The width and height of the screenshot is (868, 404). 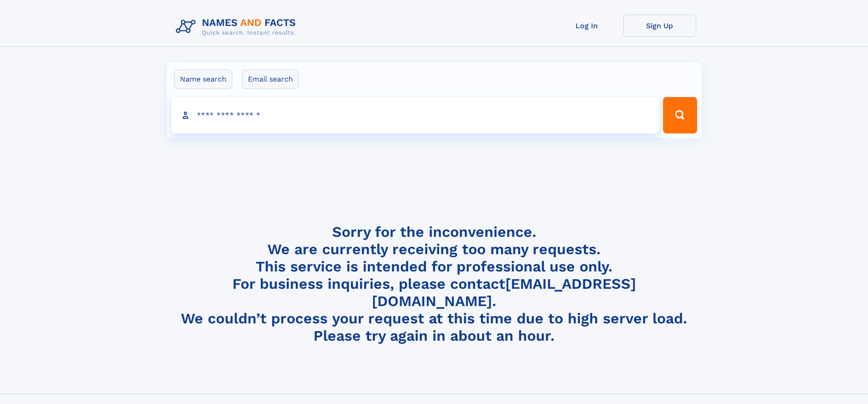 I want to click on img: Logo Names and Facts, so click(x=238, y=27).